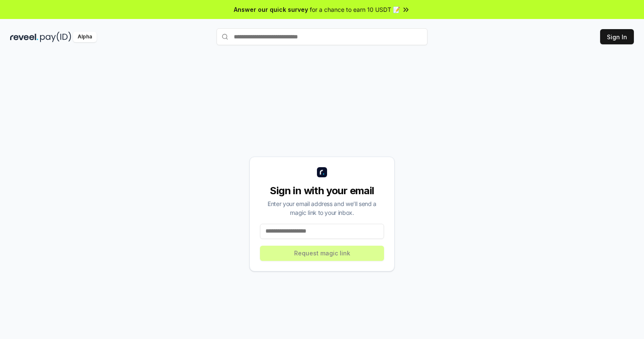 The height and width of the screenshot is (339, 644). Describe the element at coordinates (56, 37) in the screenshot. I see `img: pay_id` at that location.